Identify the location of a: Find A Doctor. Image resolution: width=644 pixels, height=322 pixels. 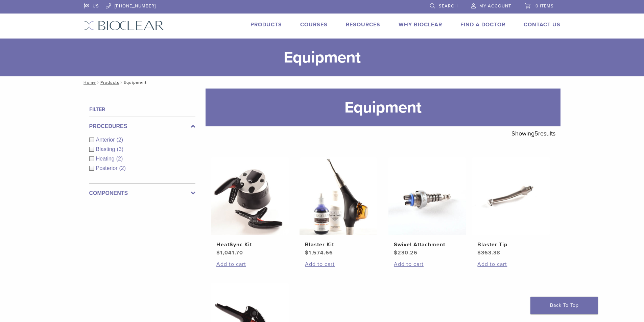
(482, 25).